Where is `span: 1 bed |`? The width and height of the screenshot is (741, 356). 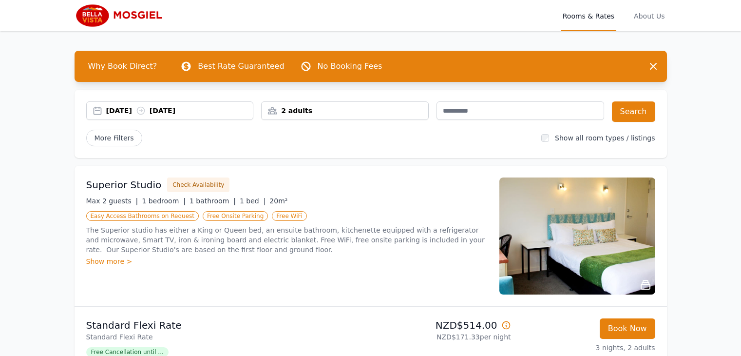 span: 1 bed | is located at coordinates (252, 201).